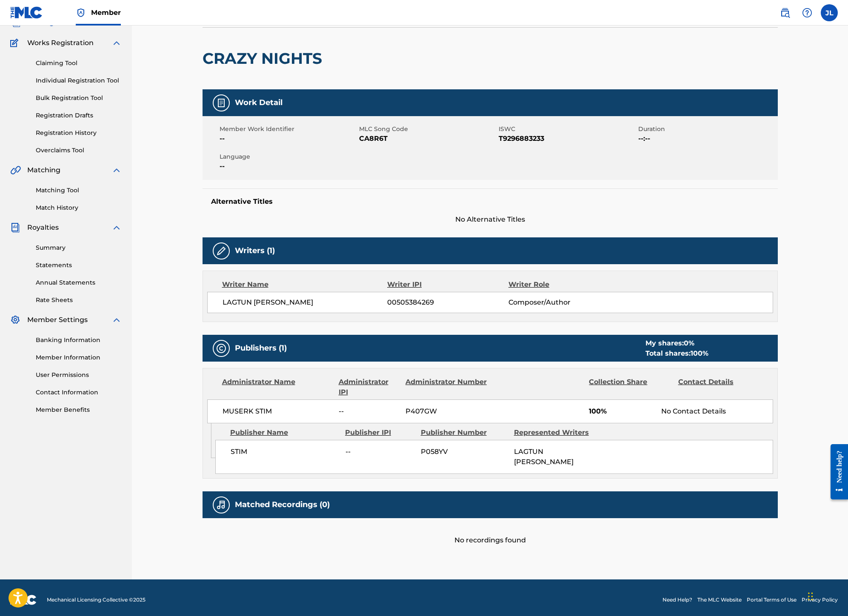  I want to click on div: Help, so click(808, 13).